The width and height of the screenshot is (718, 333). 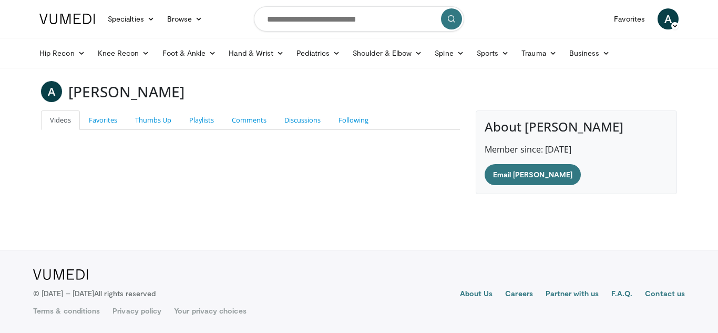 I want to click on a: Videos, so click(x=60, y=120).